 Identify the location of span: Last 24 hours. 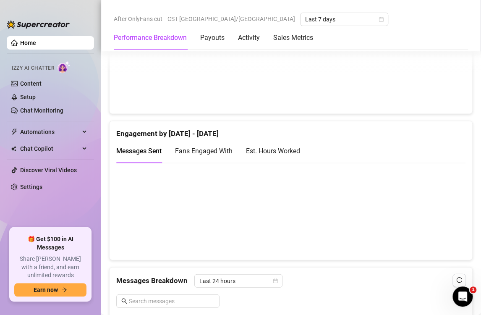
(238, 280).